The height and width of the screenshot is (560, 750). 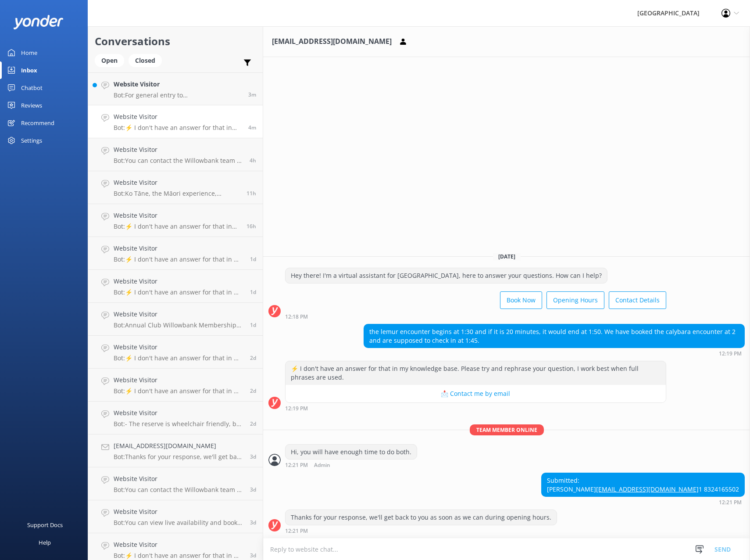 I want to click on a: Open, so click(x=112, y=60).